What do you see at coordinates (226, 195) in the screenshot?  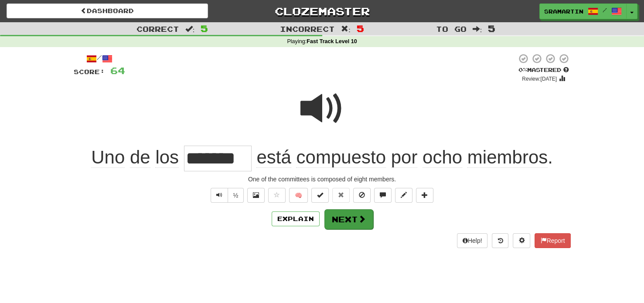 I see `div: Text-to-speech controls` at bounding box center [226, 195].